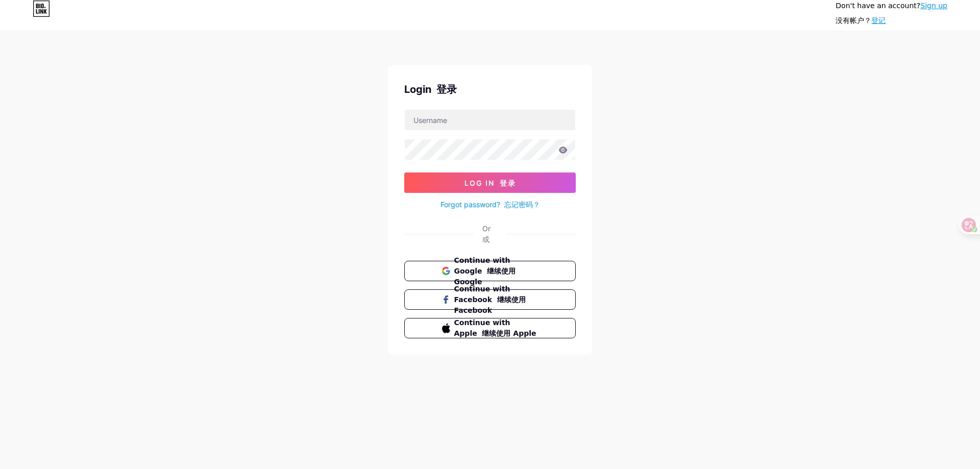 This screenshot has width=980, height=469. What do you see at coordinates (486, 239) in the screenshot?
I see `font: 或` at bounding box center [486, 239].